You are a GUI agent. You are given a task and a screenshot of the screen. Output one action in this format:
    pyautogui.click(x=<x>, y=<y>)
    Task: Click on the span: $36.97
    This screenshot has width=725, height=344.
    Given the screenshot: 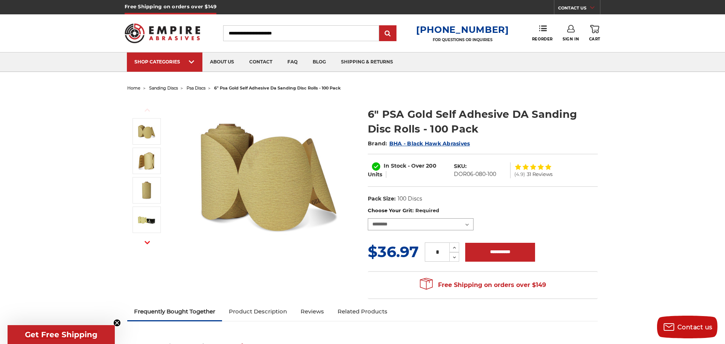 What is the action you would take?
    pyautogui.click(x=393, y=251)
    